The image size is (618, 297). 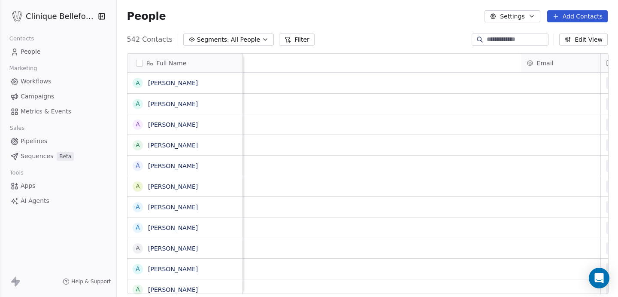 What do you see at coordinates (17, 16) in the screenshot?
I see `img: Logo_Bellefontaine_Black.png` at bounding box center [17, 16].